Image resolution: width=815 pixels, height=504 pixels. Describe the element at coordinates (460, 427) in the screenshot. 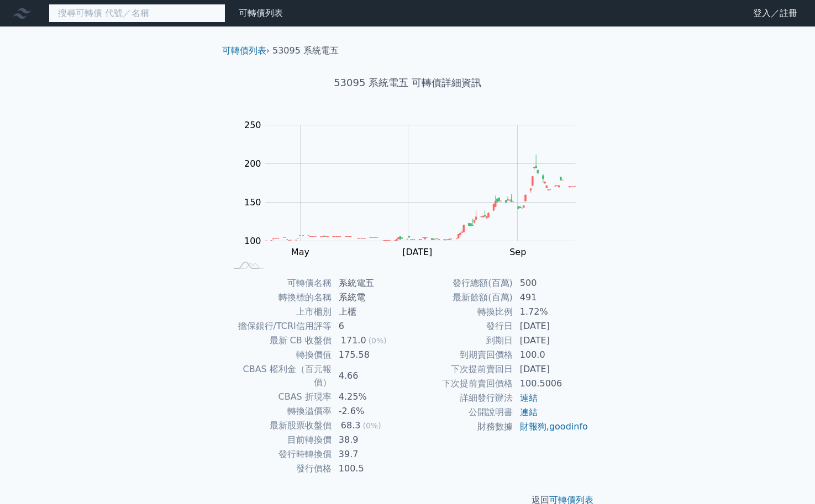

I see `td: 財務數據` at that location.